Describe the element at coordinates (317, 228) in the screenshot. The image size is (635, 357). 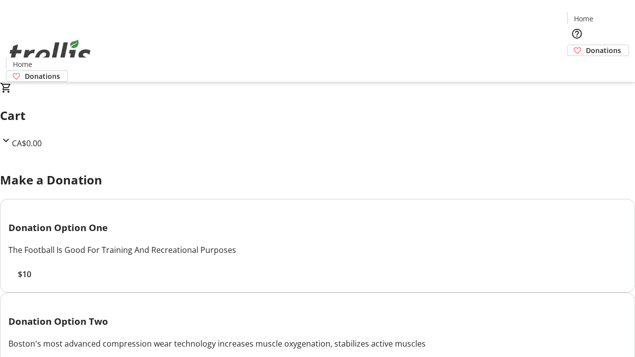
I see `h3: Donation Option One` at that location.